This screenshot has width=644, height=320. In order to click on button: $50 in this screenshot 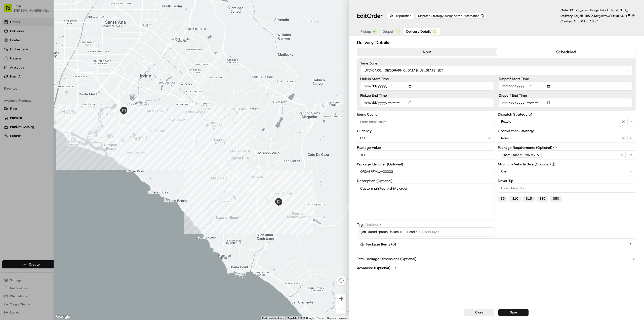, I will do `click(556, 199)`.